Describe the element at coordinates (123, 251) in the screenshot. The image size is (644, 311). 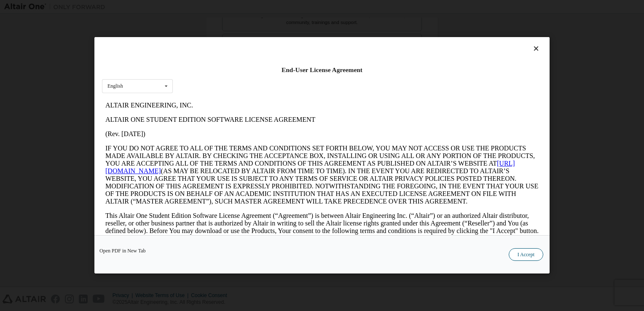
I see `a: Open PDF in New Tab` at that location.